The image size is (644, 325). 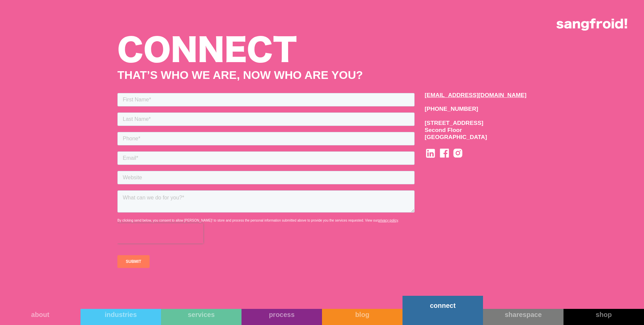 I want to click on div: industries, so click(x=121, y=315).